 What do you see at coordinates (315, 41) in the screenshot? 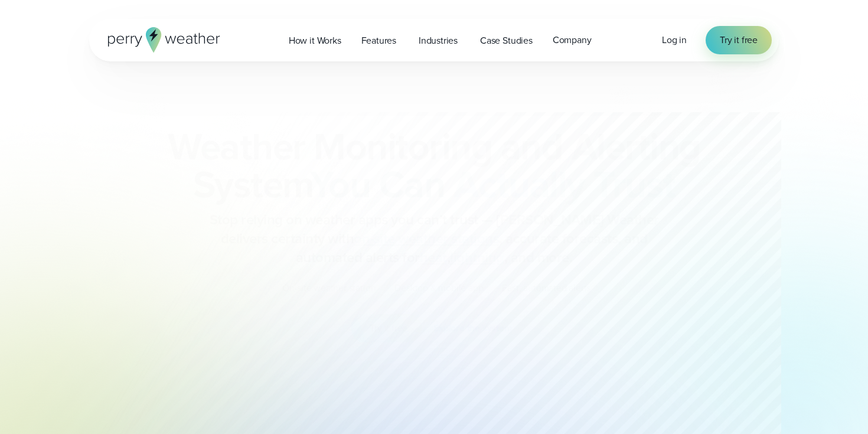
I see `span: How it Works` at bounding box center [315, 41].